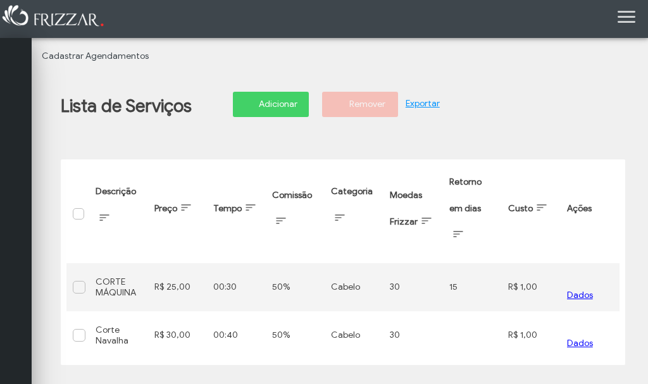  Describe the element at coordinates (278, 104) in the screenshot. I see `span: Adicionar` at that location.